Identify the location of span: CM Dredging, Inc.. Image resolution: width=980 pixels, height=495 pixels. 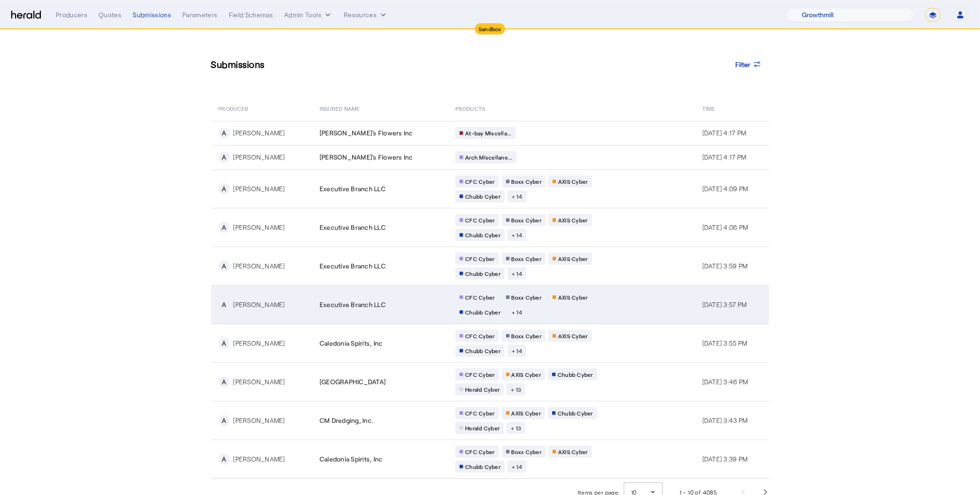
(347, 420).